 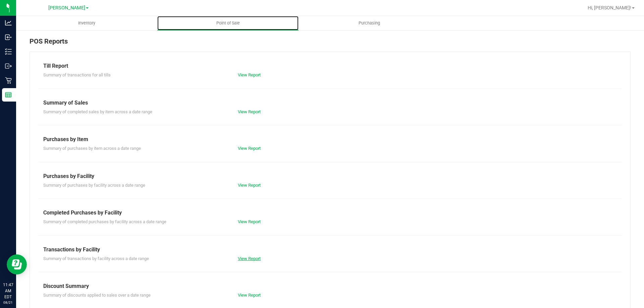 I want to click on span: Summary of purchases by facility across a date range, so click(x=94, y=185).